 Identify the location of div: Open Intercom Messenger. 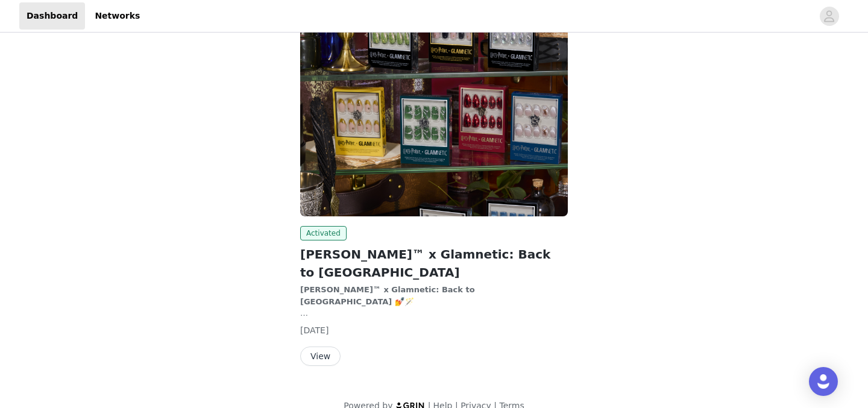
(823, 381).